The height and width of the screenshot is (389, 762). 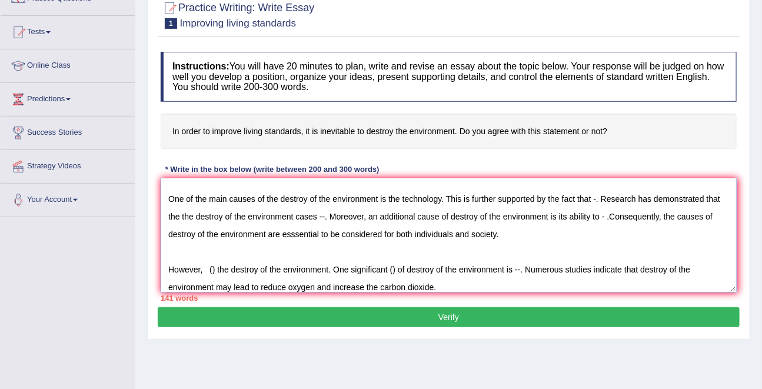 I want to click on a: Success Stories, so click(x=68, y=131).